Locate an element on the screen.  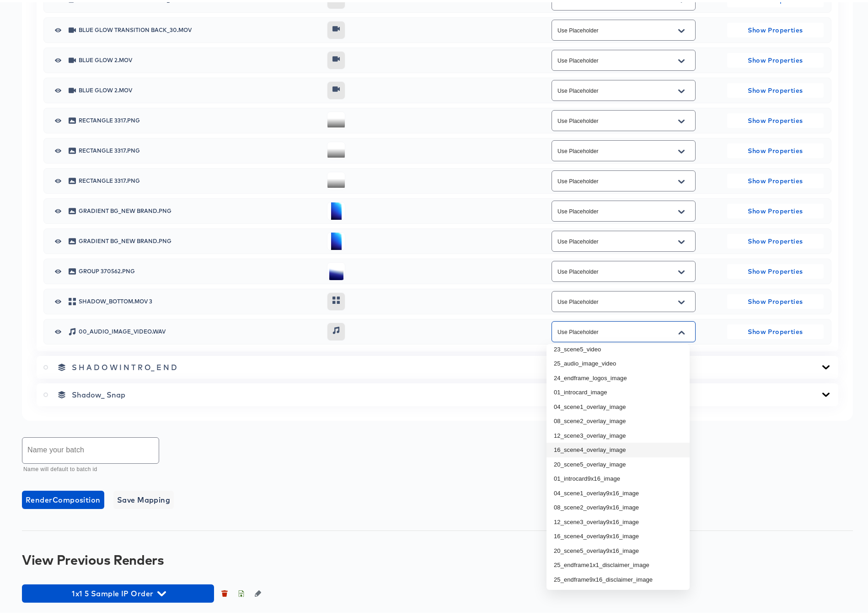
li: 24_endframe_logos_image is located at coordinates (618, 376).